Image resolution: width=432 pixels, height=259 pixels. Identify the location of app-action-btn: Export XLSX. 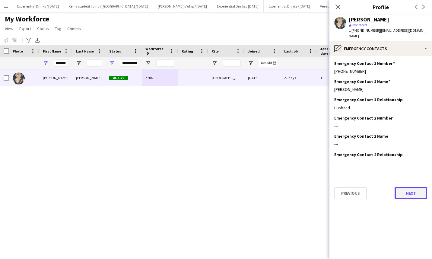
(37, 40).